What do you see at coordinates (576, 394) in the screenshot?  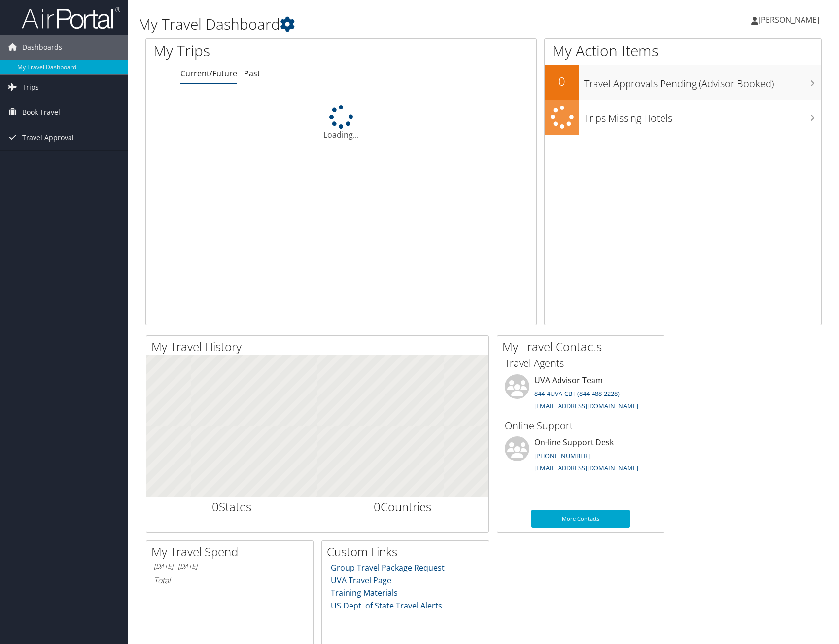 I see `a: 844-4UVA-CBT (844-488-2228)` at bounding box center [576, 394].